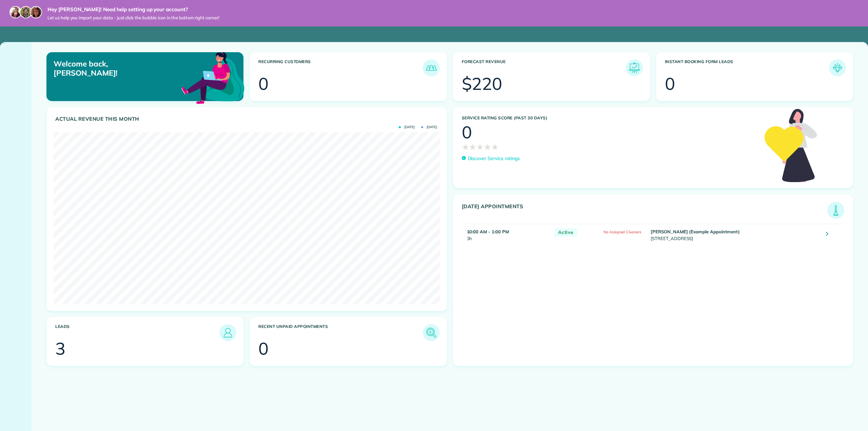 This screenshot has height=431, width=868. Describe the element at coordinates (431, 68) in the screenshot. I see `img: icon_recurring_customers-cf858462ba22bcd05b5a5880d41d6543d210077de5bb9ebc9590e49fd87d84ed.png` at that location.